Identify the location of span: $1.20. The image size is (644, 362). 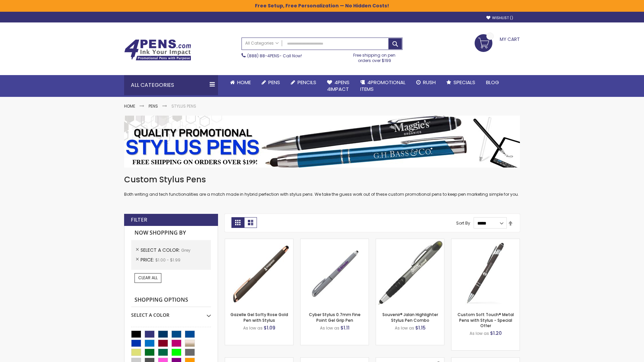
(496, 333).